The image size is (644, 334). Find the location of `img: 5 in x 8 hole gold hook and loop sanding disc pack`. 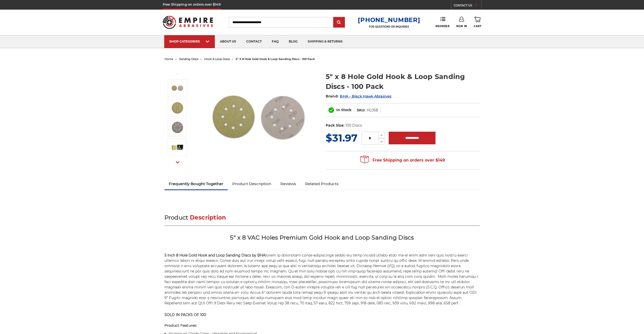

img: 5 in x 8 hole gold hook and loop sanding disc pack is located at coordinates (177, 147).